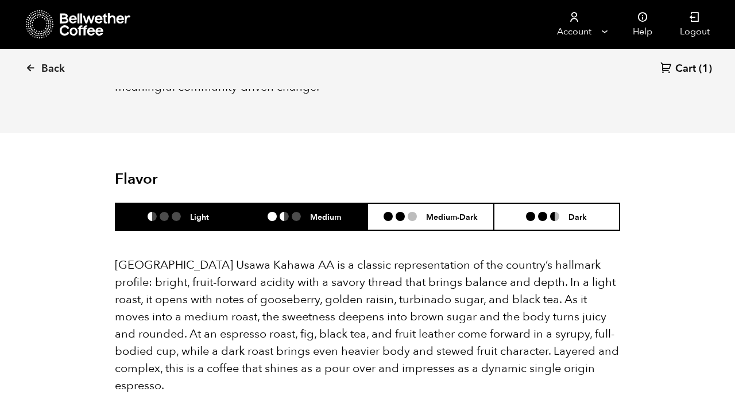  Describe the element at coordinates (53, 69) in the screenshot. I see `span: Back` at that location.